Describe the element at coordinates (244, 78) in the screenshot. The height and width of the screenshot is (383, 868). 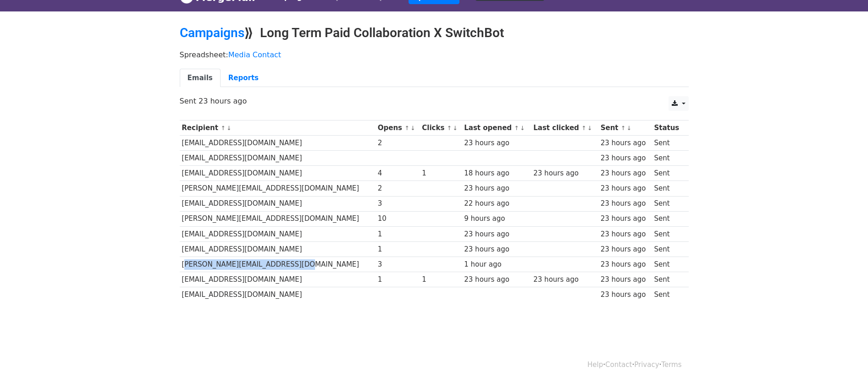
I see `a: Reports` at that location.